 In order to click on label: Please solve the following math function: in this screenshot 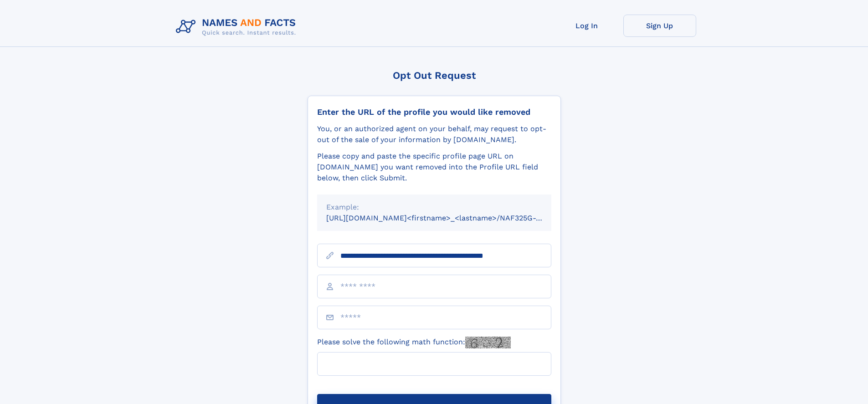, I will do `click(413, 343)`.